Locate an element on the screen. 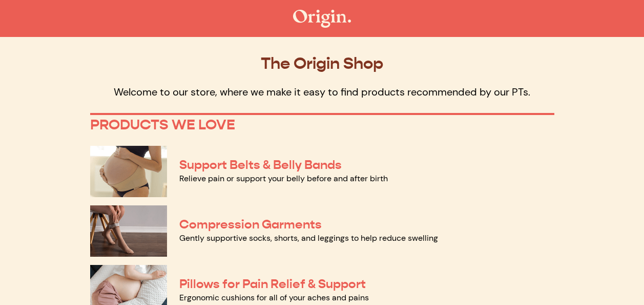  img: Compression Garments is located at coordinates (129, 231).